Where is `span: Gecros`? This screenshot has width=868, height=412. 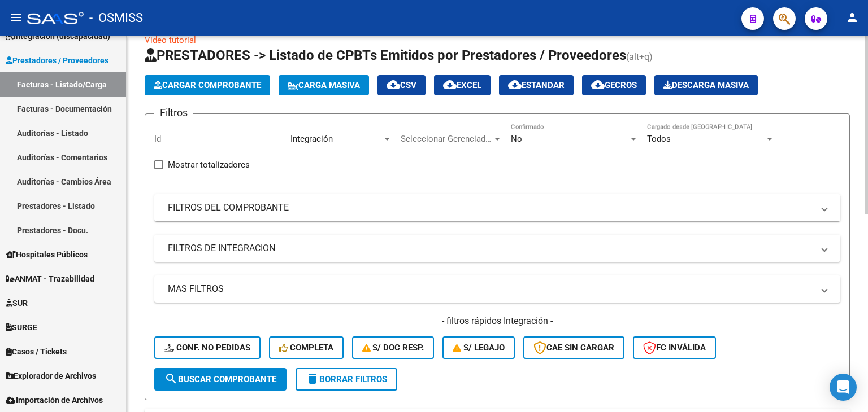 span: Gecros is located at coordinates (613, 85).